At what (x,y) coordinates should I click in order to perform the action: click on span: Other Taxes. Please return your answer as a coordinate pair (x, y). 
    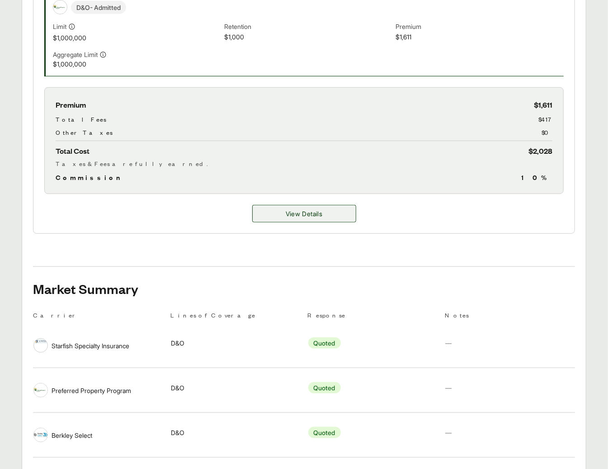
    Looking at the image, I should click on (84, 132).